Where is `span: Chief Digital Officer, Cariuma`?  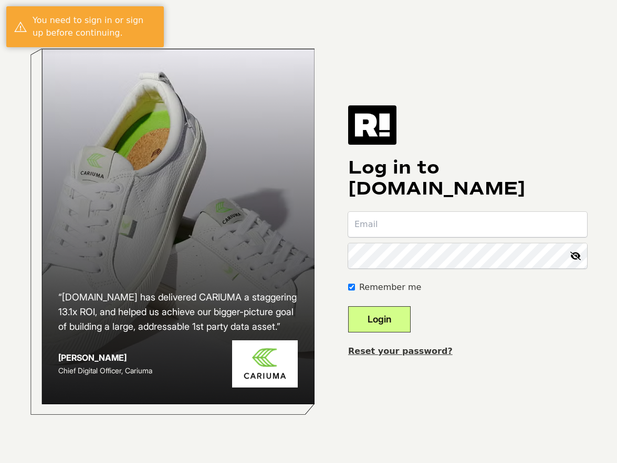 span: Chief Digital Officer, Cariuma is located at coordinates (105, 370).